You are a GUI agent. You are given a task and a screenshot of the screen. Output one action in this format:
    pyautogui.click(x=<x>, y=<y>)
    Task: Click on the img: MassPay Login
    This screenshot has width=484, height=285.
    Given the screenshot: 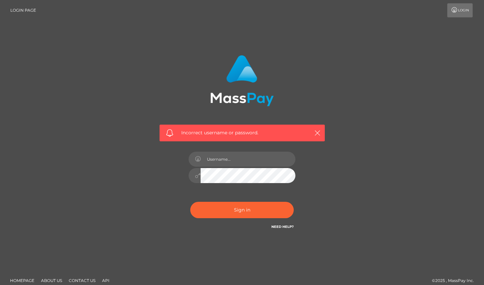 What is the action you would take?
    pyautogui.click(x=242, y=81)
    